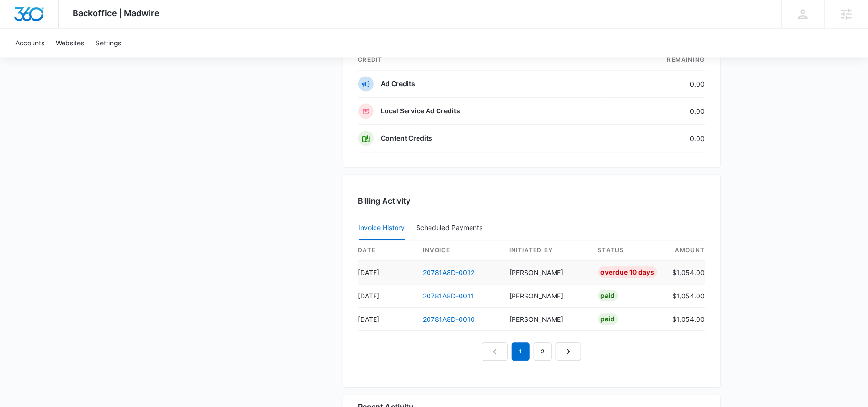  What do you see at coordinates (382, 228) in the screenshot?
I see `button: Invoice History` at bounding box center [382, 228].